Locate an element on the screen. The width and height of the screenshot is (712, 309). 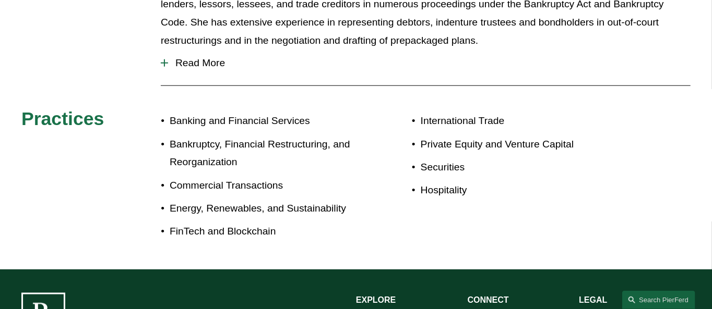
p: Private Equity and Venture Capital is located at coordinates (528, 145).